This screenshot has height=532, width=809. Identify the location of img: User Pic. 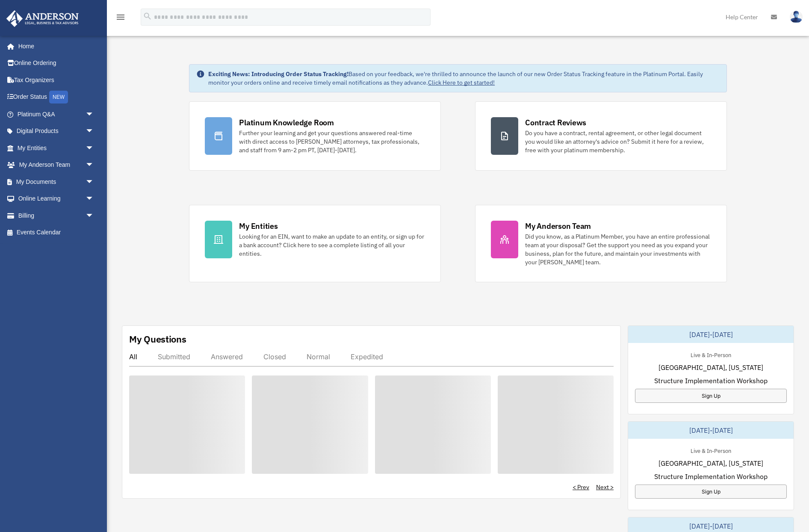
(796, 17).